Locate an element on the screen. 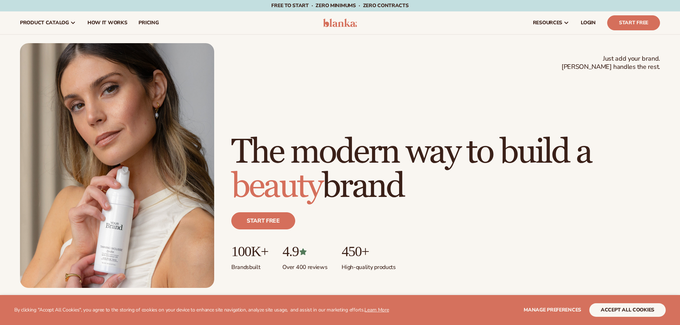 This screenshot has height=325, width=680. a: Start free is located at coordinates (263, 221).